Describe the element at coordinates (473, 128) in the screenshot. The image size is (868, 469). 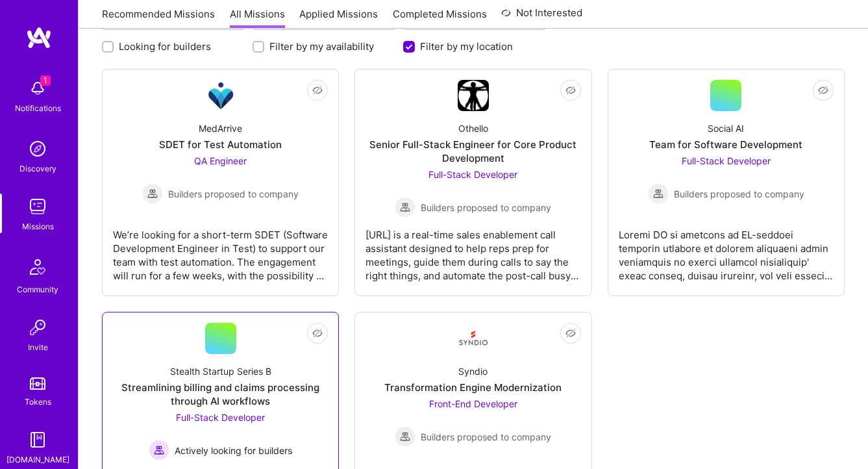
I see `div: Othello` at that location.